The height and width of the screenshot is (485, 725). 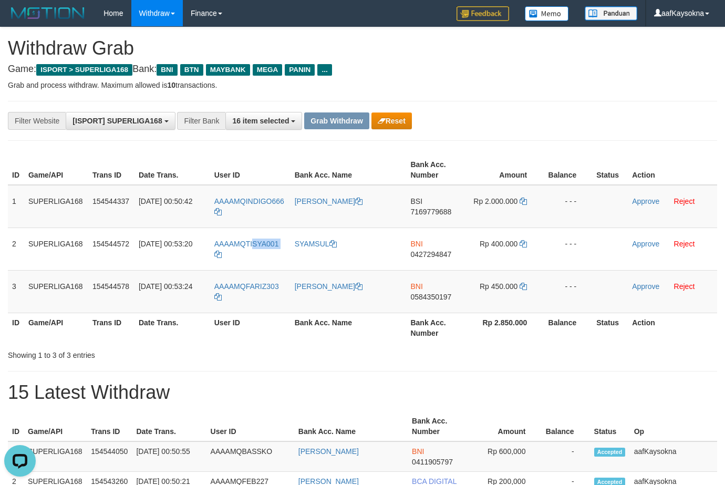 I want to click on h4: Game: Bank:, so click(x=362, y=69).